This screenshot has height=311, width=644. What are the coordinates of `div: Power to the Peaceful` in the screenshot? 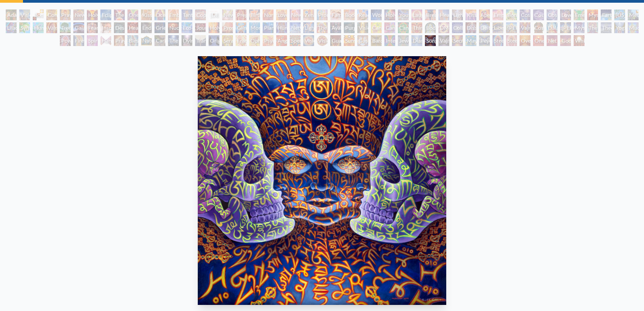 It's located at (66, 40).